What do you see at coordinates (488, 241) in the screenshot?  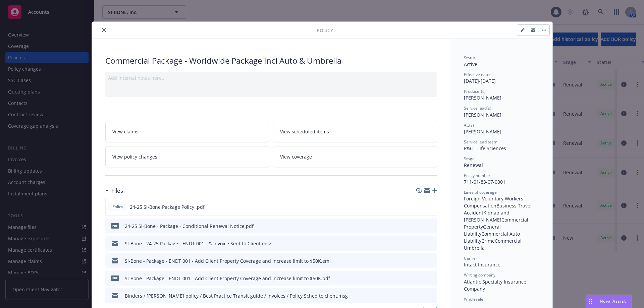 I see `span: Crime` at bounding box center [488, 241].